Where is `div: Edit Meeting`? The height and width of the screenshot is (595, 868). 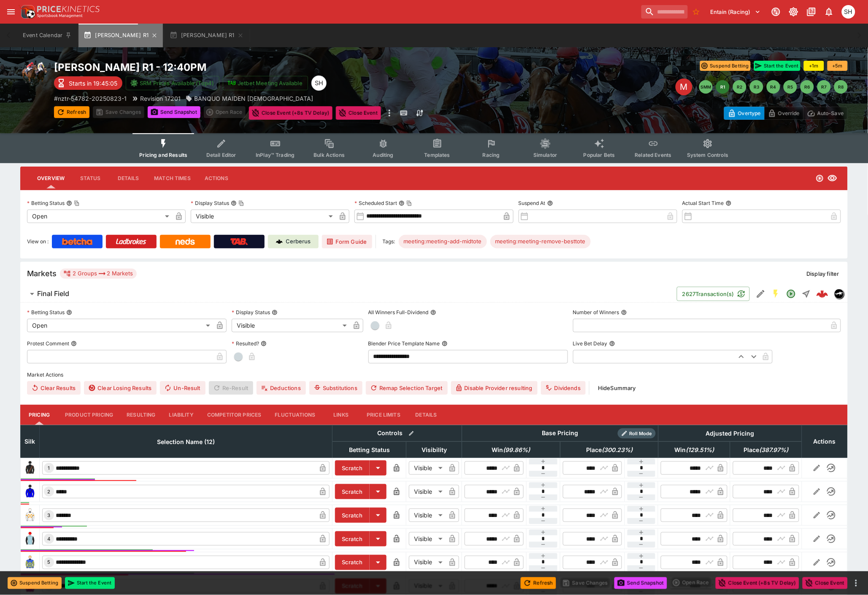
div: Edit Meeting is located at coordinates (684, 87).